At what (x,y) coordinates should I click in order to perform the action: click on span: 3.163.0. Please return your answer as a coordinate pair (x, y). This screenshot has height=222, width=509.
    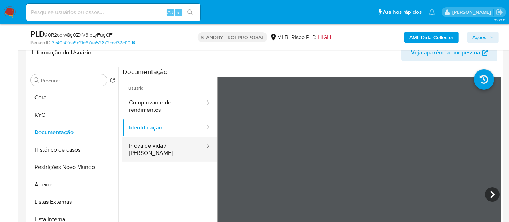
    Looking at the image, I should click on (500, 20).